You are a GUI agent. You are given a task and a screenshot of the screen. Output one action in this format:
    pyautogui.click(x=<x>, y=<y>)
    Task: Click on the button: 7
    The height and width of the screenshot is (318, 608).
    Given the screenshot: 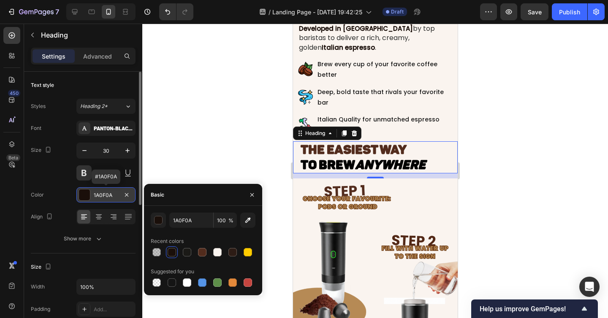 What is the action you would take?
    pyautogui.click(x=33, y=12)
    